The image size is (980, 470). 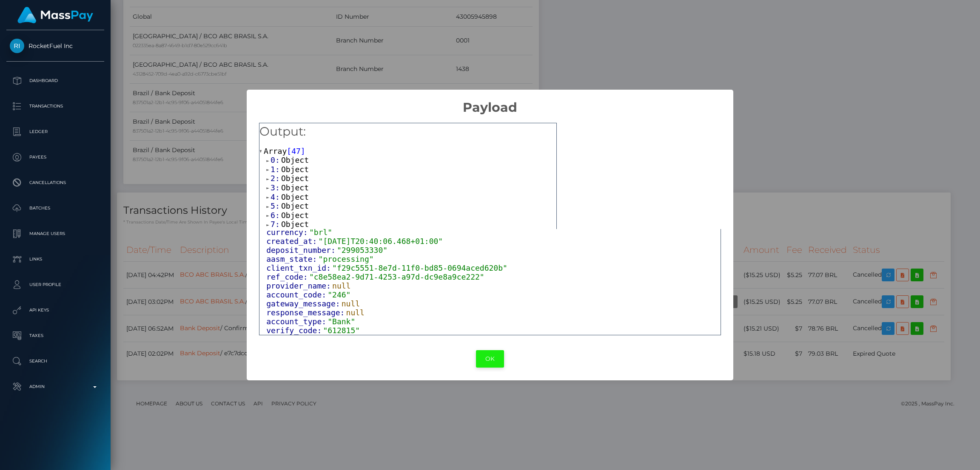 What do you see at coordinates (276, 187) in the screenshot?
I see `span: 3:` at bounding box center [276, 187].